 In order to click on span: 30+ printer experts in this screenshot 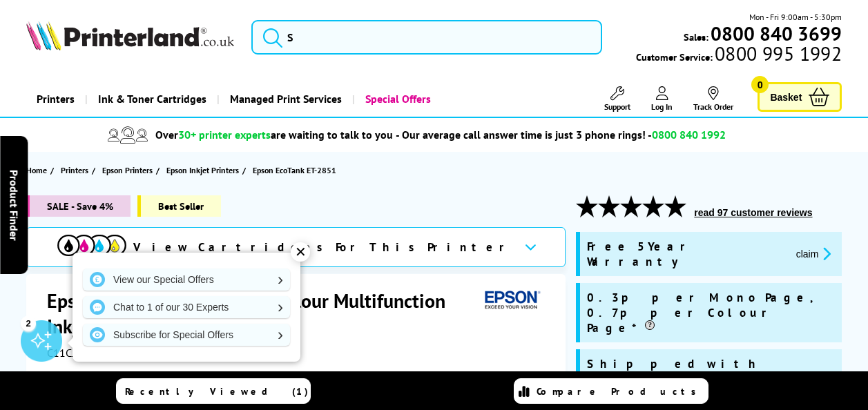, I will do `click(224, 135)`.